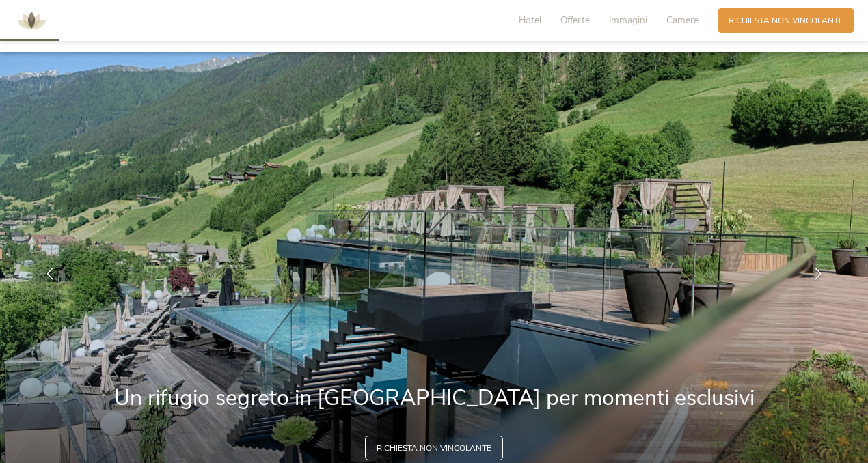  Describe the element at coordinates (32, 20) in the screenshot. I see `a: AMONTI & LUNARIS Wellnessresort` at that location.